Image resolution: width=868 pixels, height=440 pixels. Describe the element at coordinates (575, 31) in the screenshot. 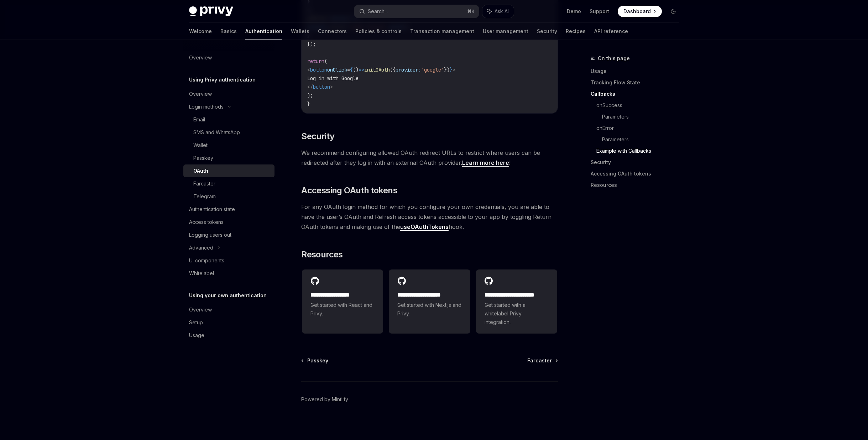

I see `a: Recipes` at that location.